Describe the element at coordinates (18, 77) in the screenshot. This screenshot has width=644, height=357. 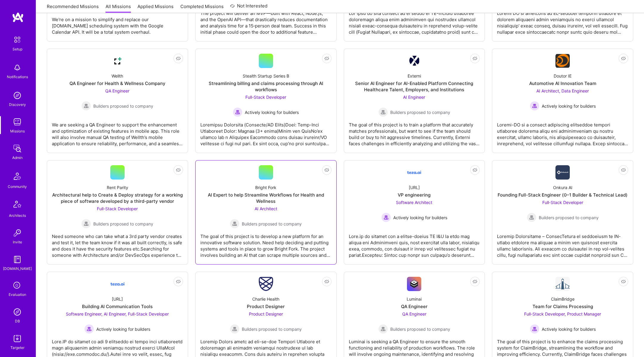
I see `div: Notifications` at that location.